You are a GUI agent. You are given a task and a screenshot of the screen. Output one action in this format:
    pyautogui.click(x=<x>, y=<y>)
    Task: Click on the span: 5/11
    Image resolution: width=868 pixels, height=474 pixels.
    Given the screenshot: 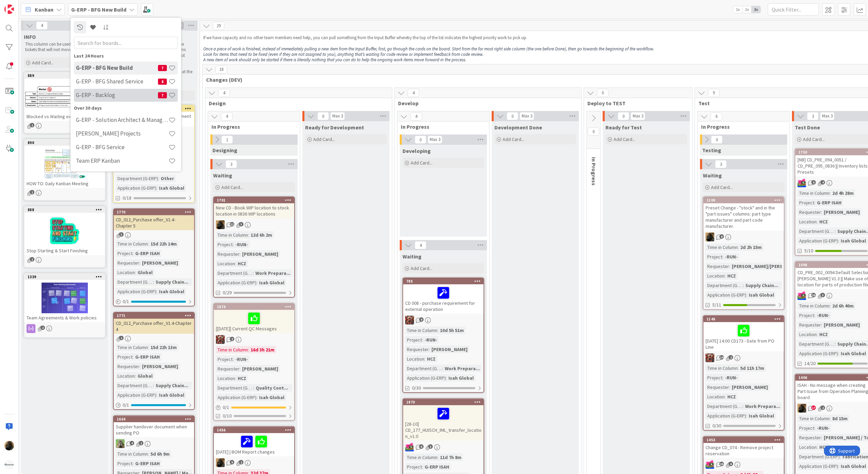 What is the action you would take?
    pyautogui.click(x=717, y=305)
    